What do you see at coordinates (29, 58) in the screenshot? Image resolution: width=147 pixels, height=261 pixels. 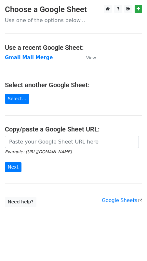 I see `strong: Gmail Mail Merge` at bounding box center [29, 58].